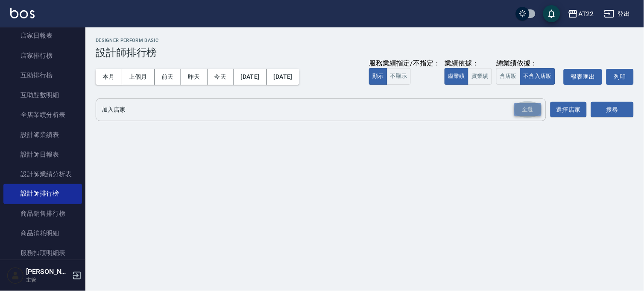 This screenshot has width=644, height=291. Describe the element at coordinates (569, 110) in the screenshot. I see `button: 選擇店家` at that location.